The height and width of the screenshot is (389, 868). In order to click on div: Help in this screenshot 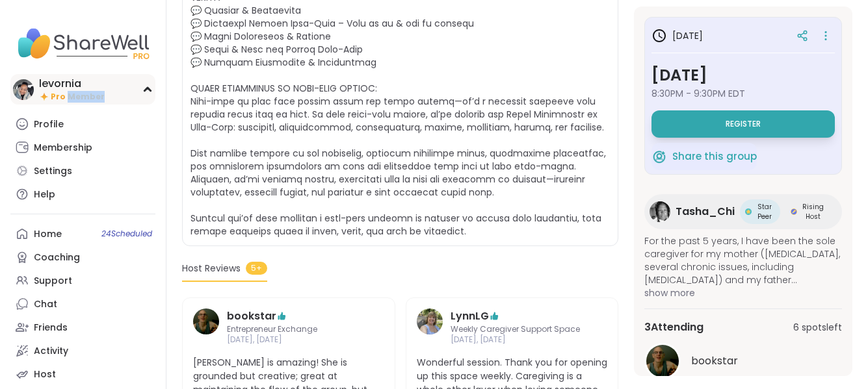, I will do `click(44, 194)`.